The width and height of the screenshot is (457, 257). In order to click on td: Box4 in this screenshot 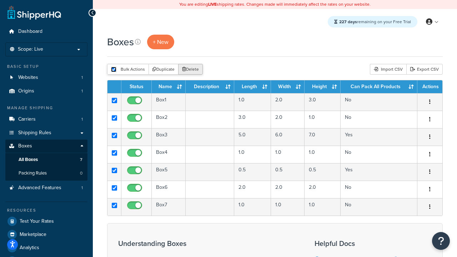, I will do `click(168, 154)`.